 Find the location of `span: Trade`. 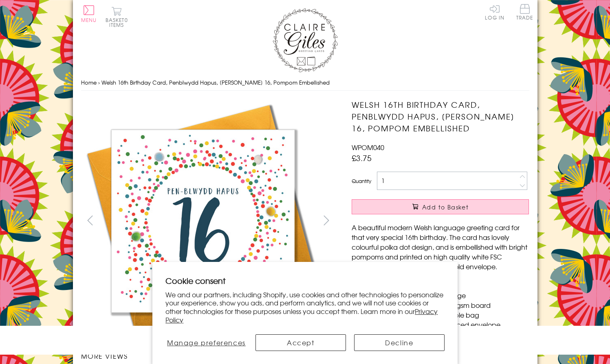

span: Trade is located at coordinates (525, 12).